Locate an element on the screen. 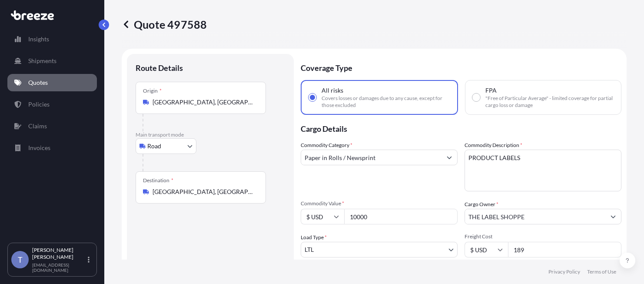 The height and width of the screenshot is (284, 644). p: Quotes is located at coordinates (37, 83).